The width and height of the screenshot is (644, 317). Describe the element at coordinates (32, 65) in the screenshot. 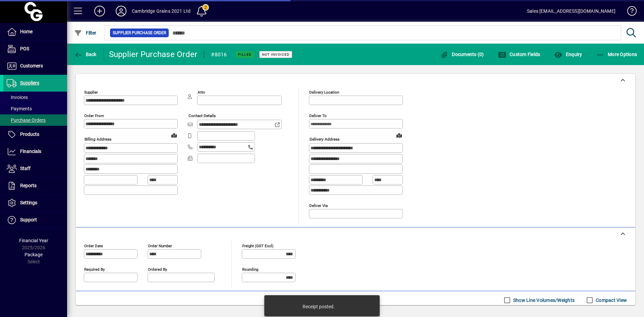

I see `span: Customers` at that location.